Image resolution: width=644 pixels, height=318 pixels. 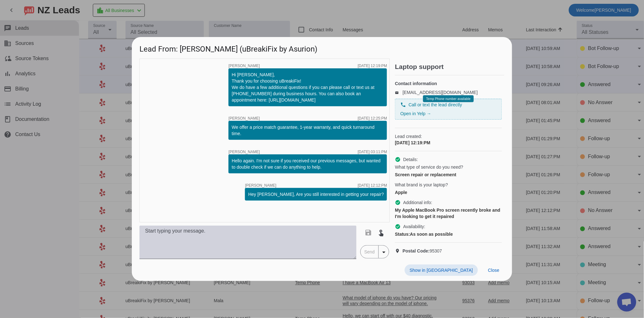 I want to click on a: Open in Yelp →, so click(x=415, y=114).